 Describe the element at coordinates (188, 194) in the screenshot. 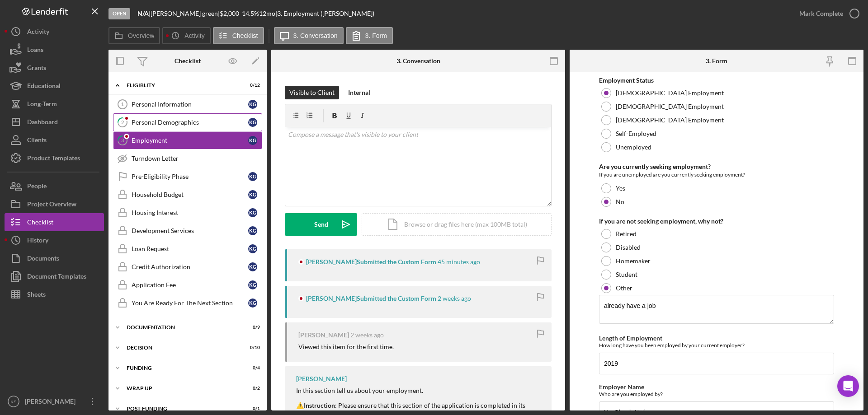

I see `a: Household Budgetkg` at that location.